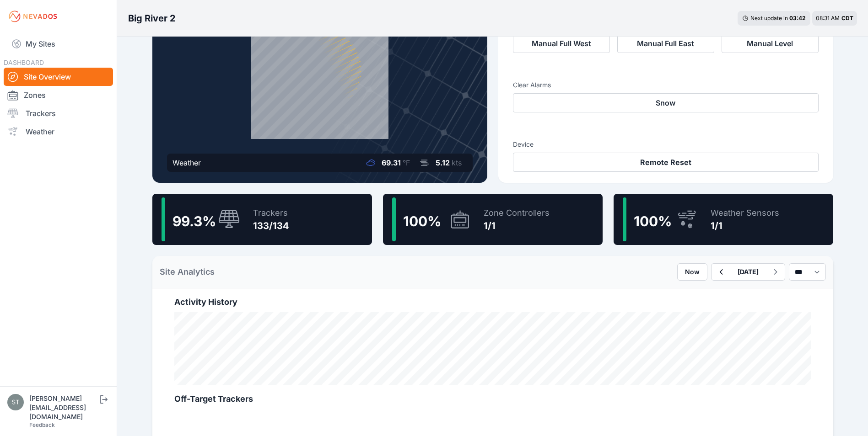  I want to click on button: Remote Reset, so click(666, 163).